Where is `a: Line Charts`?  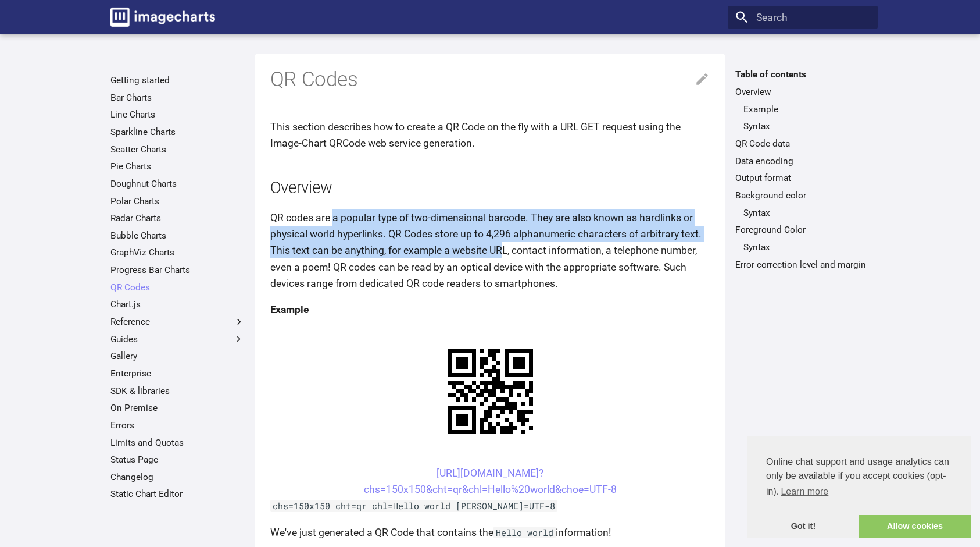 a: Line Charts is located at coordinates (178, 115).